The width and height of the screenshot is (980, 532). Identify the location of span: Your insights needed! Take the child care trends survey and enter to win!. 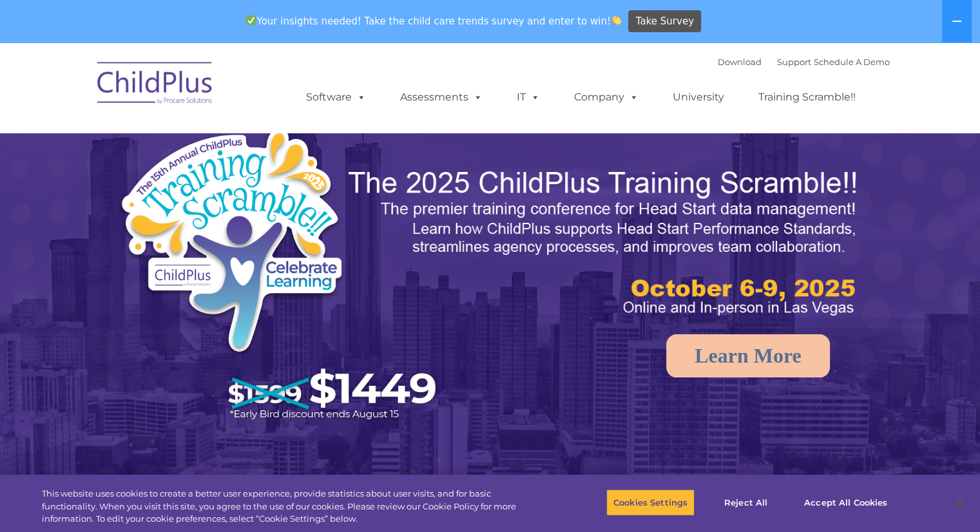
(434, 21).